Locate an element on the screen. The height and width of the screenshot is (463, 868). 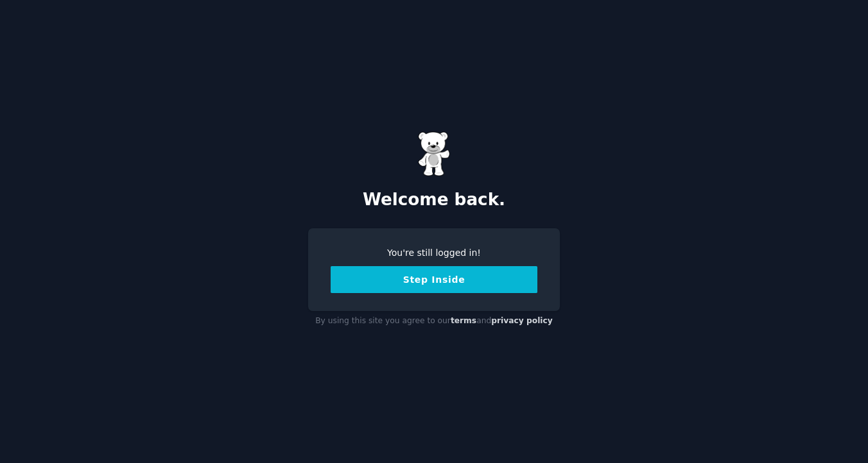
a: privacy policy is located at coordinates (522, 321).